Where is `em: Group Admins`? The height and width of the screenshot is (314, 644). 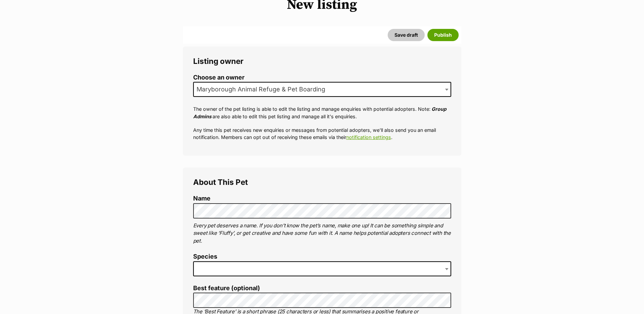 em: Group Admins is located at coordinates (320, 112).